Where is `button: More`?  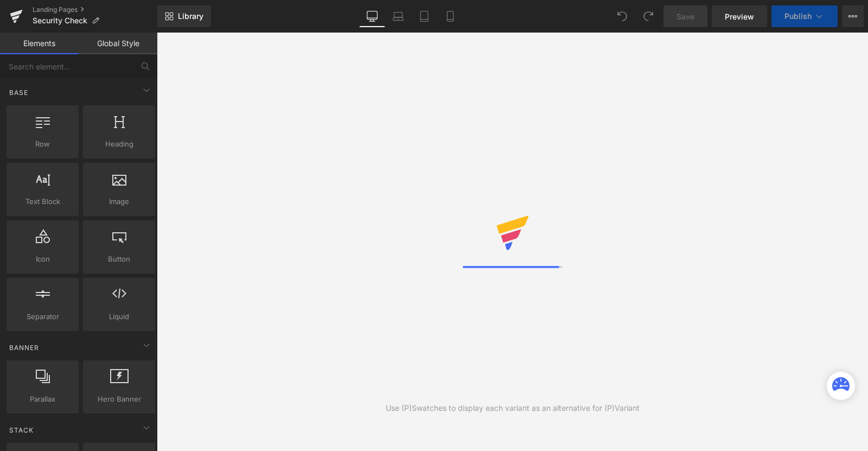 button: More is located at coordinates (853, 16).